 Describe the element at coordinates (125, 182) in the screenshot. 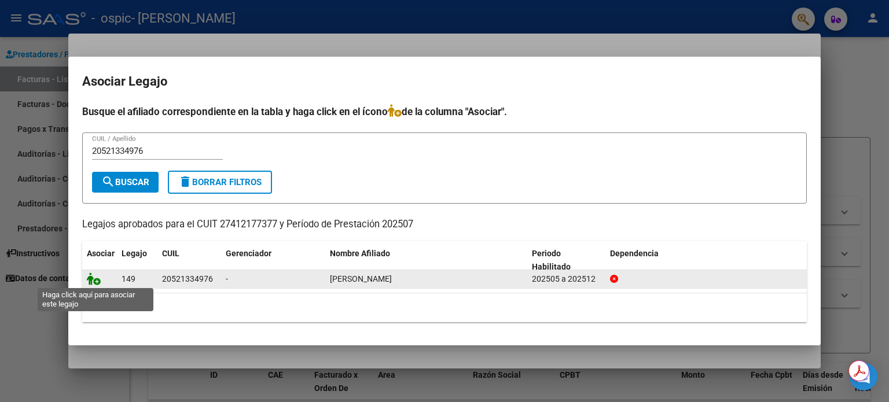

I see `button: Buscar` at that location.